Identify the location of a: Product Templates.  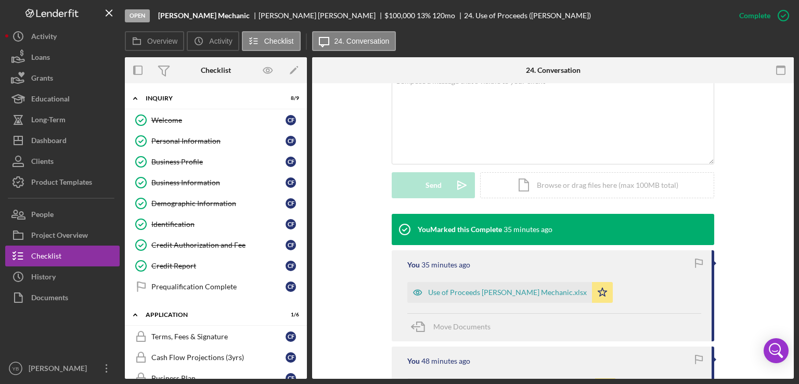
(62, 182).